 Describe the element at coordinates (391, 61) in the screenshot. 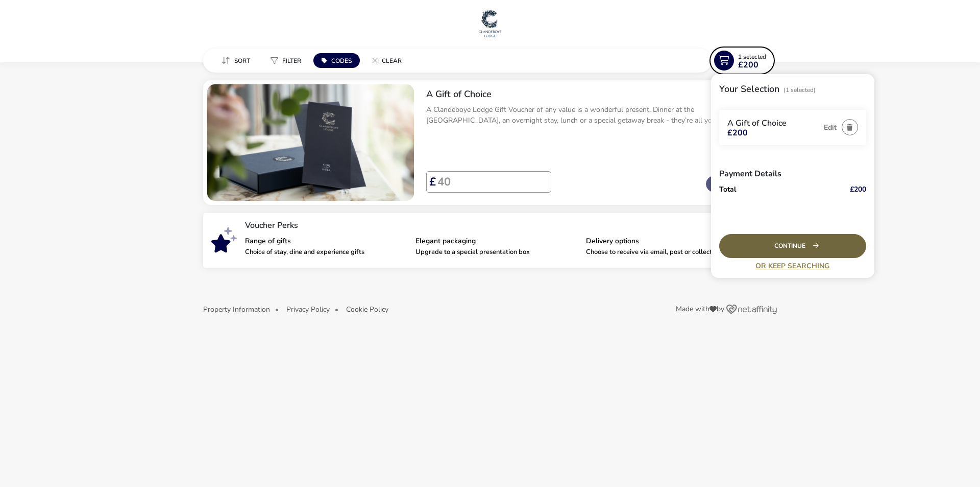

I see `span: Clear` at that location.